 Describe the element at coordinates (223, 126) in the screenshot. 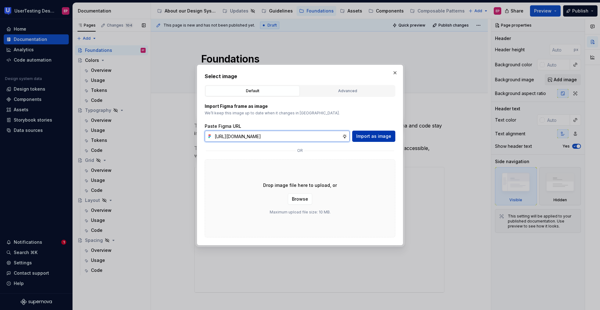

I see `label: Paste Figma URL` at that location.